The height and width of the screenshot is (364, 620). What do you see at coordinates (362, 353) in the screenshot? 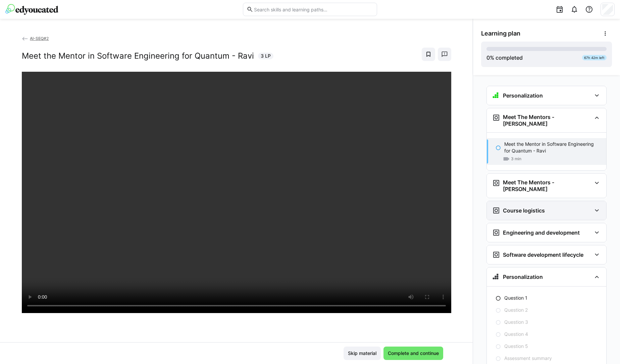
I see `button: Skip material` at bounding box center [362, 353].